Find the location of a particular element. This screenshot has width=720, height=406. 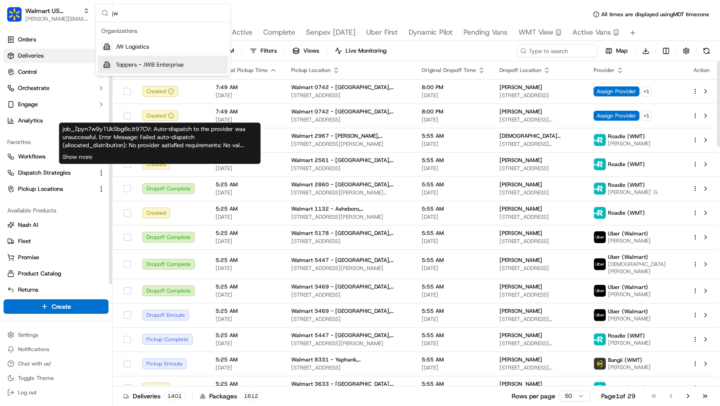

div: Available Products is located at coordinates (56, 211).